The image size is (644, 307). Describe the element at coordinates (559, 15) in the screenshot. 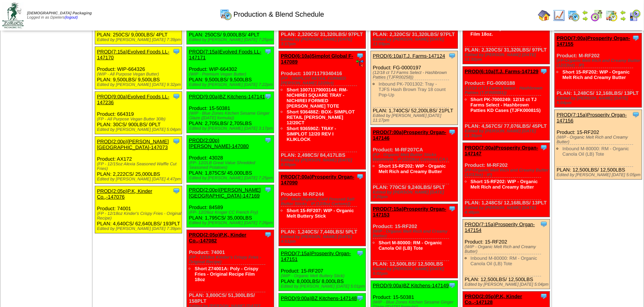

I see `img: line_graph.gif` at that location.